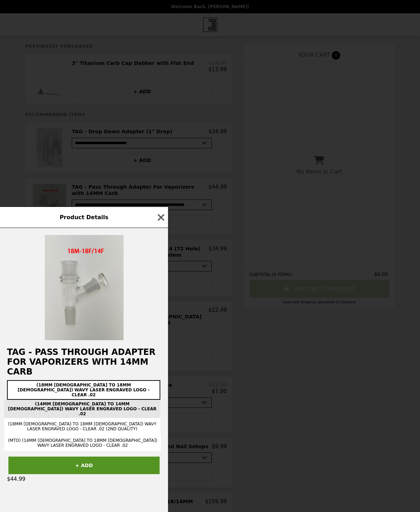 This screenshot has height=512, width=420. What do you see at coordinates (84, 217) in the screenshot?
I see `span: Product Details` at bounding box center [84, 217].